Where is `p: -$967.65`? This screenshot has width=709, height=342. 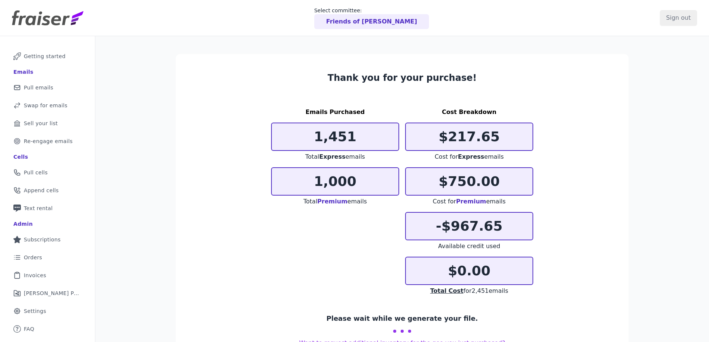
p: -$967.65 is located at coordinates (469, 226).